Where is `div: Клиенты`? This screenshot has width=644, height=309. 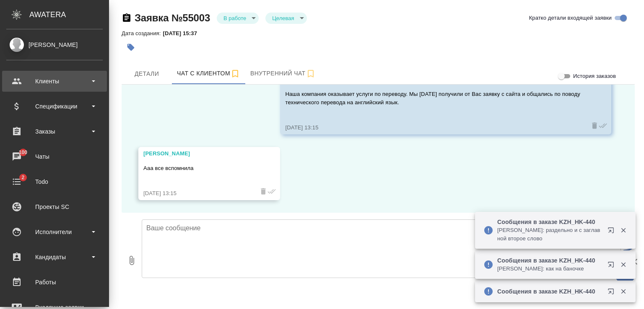
div: Клиенты is located at coordinates (54, 81).